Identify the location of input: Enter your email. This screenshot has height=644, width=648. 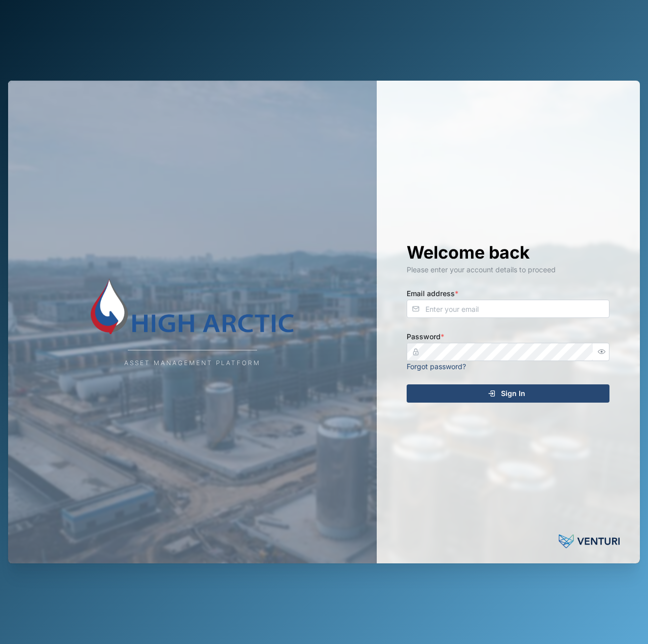
(508, 309).